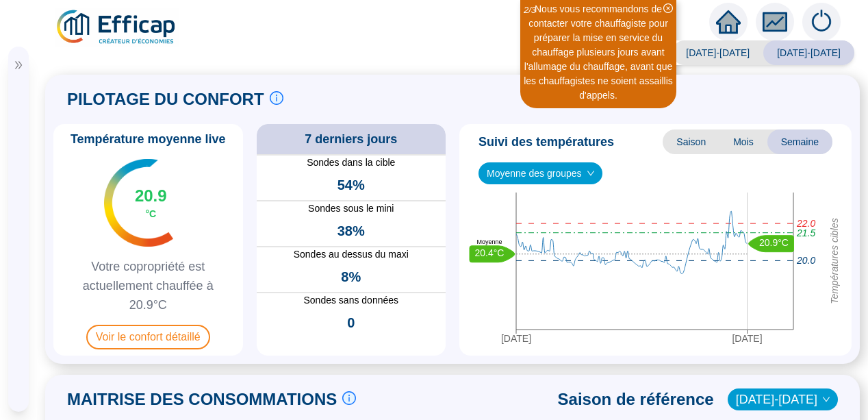 Image resolution: width=868 pixels, height=420 pixels. I want to click on span: Saison de référence, so click(636, 400).